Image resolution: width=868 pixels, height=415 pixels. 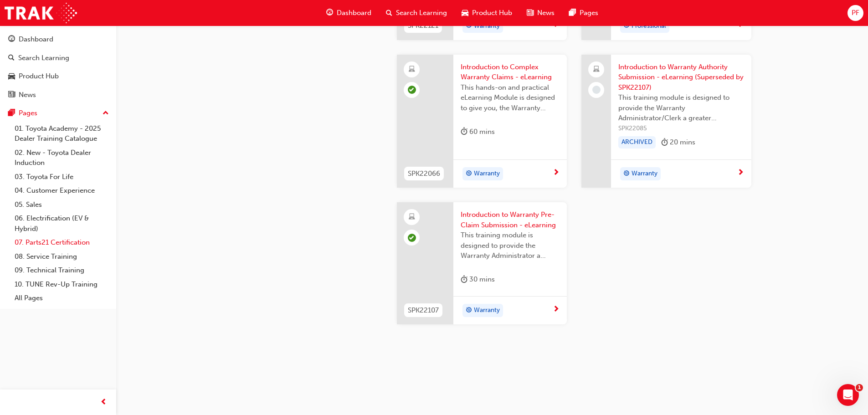 What do you see at coordinates (417, 13) in the screenshot?
I see `a: search-iconSearch Learning` at bounding box center [417, 13].